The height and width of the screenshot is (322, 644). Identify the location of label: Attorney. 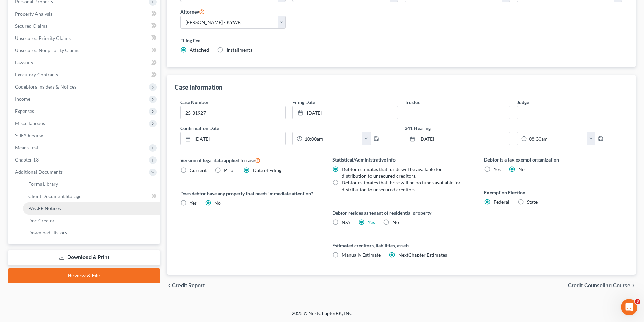
(192, 11).